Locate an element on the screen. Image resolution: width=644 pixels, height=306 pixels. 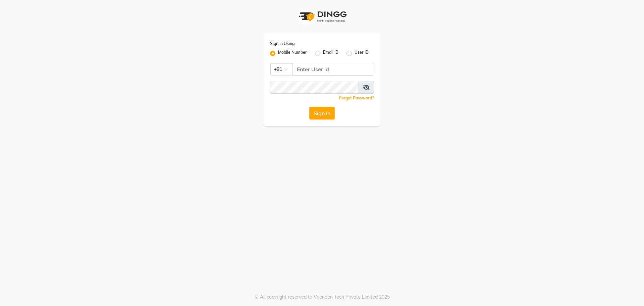
img: logo1.svg is located at coordinates (322, 16).